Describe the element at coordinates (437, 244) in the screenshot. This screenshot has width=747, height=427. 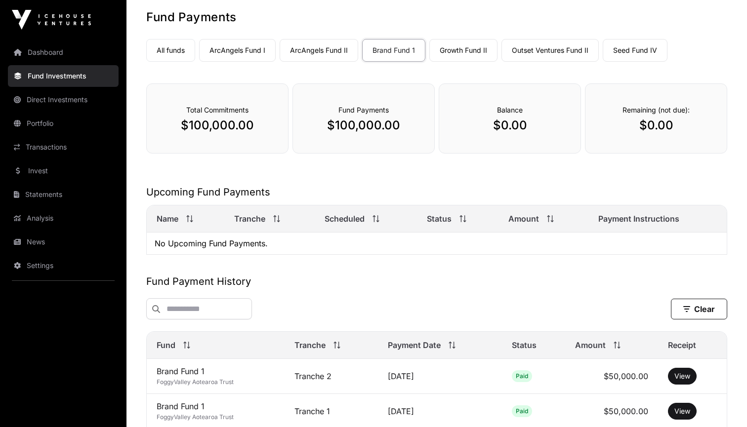
I see `td: No Upcoming Fund Payments.` at that location.